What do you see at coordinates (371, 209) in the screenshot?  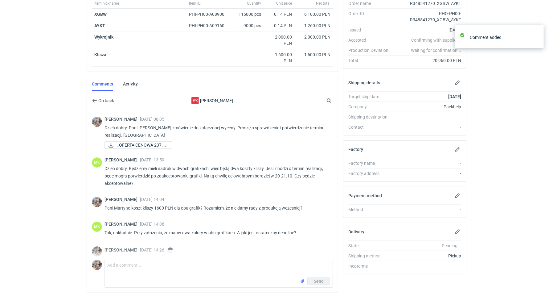 I see `div: Method` at bounding box center [371, 209].